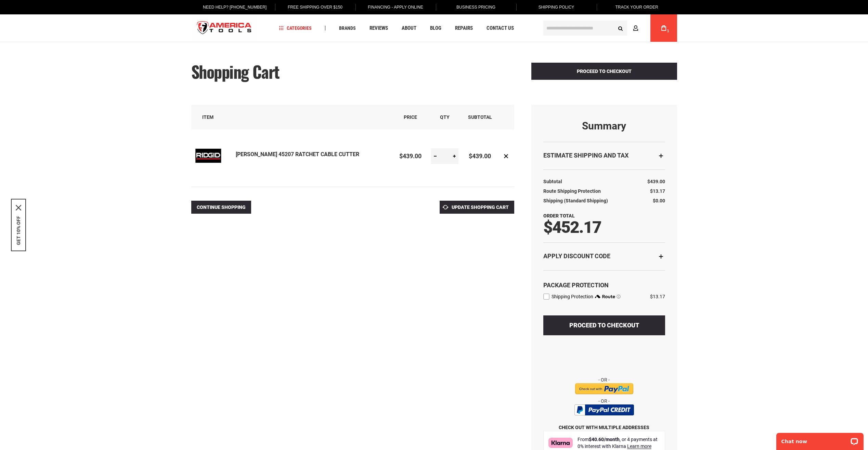  I want to click on span: Continue Shopping, so click(221, 207).